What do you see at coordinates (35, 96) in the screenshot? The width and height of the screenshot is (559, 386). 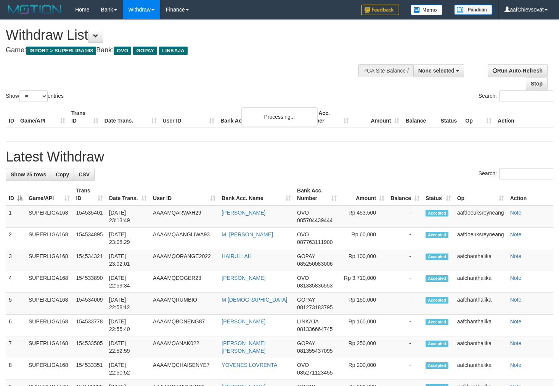 I see `label: Show entries` at bounding box center [35, 96].